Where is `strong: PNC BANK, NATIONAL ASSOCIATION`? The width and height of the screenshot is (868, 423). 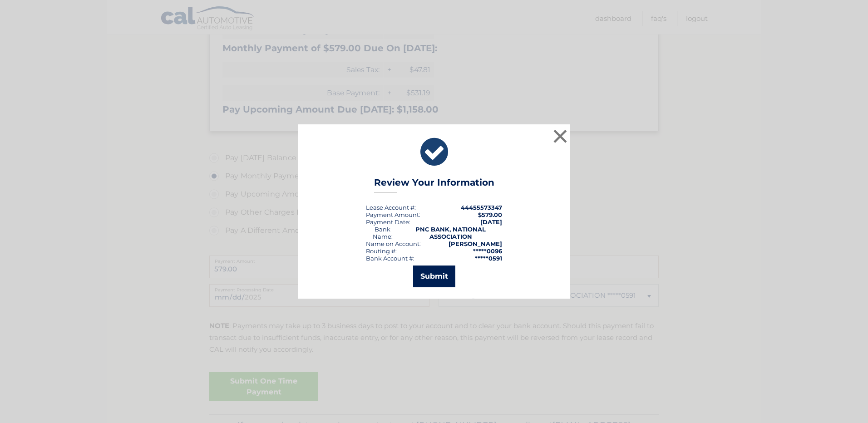 strong: PNC BANK, NATIONAL ASSOCIATION is located at coordinates (450, 233).